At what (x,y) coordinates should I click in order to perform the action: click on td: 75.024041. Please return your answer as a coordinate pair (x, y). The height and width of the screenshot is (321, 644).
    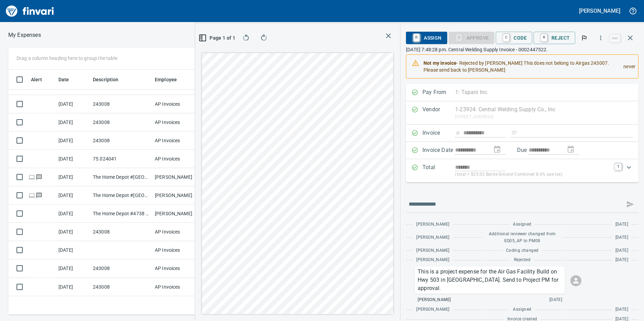
    Looking at the image, I should click on (121, 159).